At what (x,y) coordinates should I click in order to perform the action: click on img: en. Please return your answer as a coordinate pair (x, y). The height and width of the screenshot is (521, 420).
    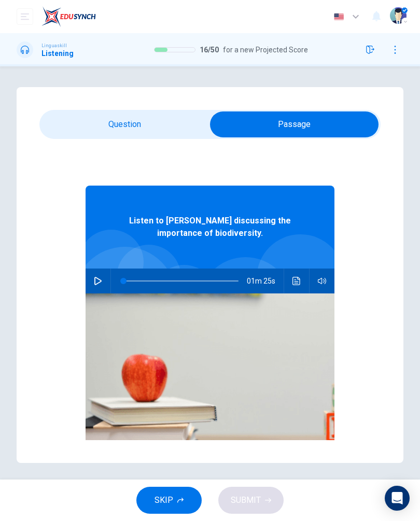
    Looking at the image, I should click on (339, 17).